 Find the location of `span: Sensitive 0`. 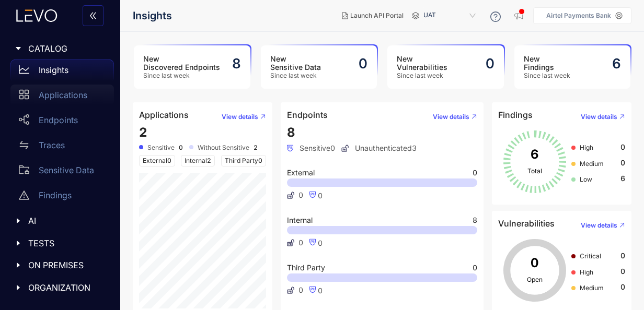

span: Sensitive 0 is located at coordinates (311, 148).